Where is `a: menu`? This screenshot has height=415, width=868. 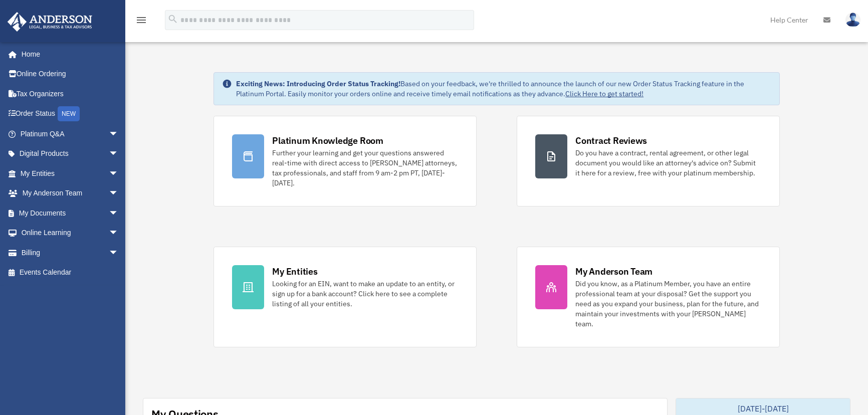 a: menu is located at coordinates (141, 22).